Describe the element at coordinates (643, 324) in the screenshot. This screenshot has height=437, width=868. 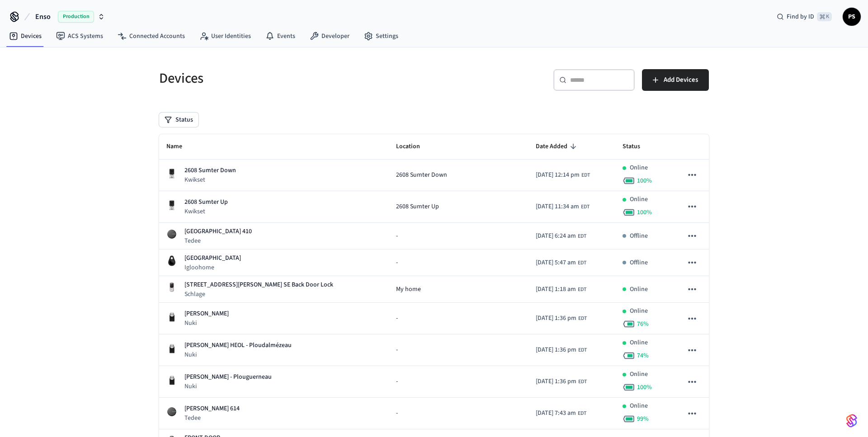
I see `span: 76 %` at that location.